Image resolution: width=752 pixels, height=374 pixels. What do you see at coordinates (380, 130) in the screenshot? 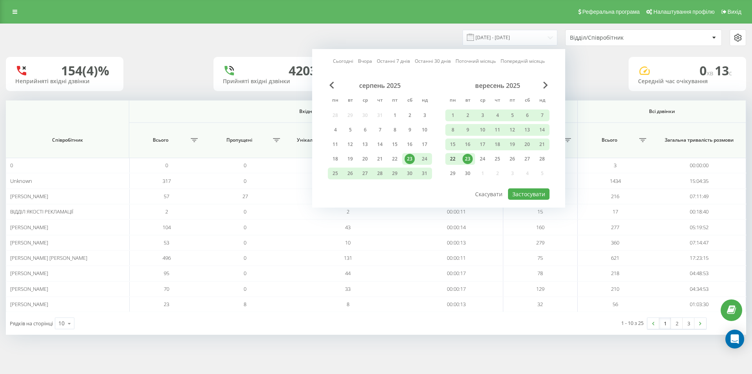
I see `div: 7` at bounding box center [380, 130].